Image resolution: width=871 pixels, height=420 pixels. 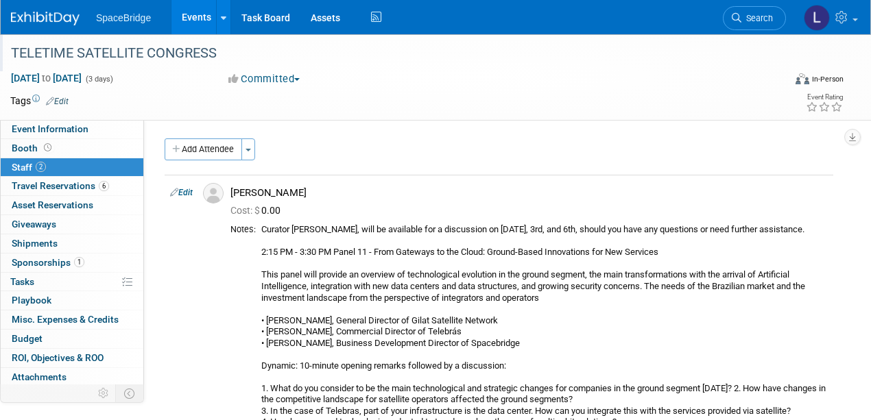 What do you see at coordinates (72, 224) in the screenshot?
I see `a: Giveaways` at bounding box center [72, 224].